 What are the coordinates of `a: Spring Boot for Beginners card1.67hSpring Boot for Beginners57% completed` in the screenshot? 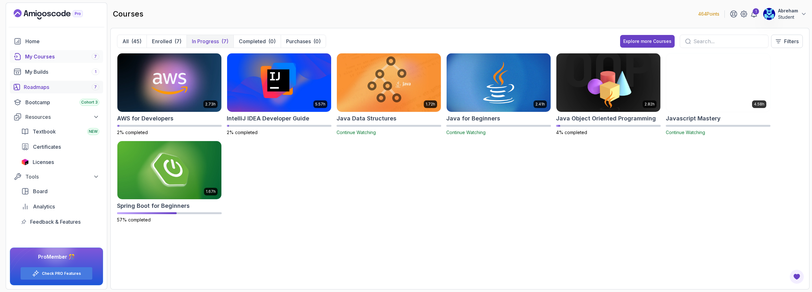 It's located at (169, 182).